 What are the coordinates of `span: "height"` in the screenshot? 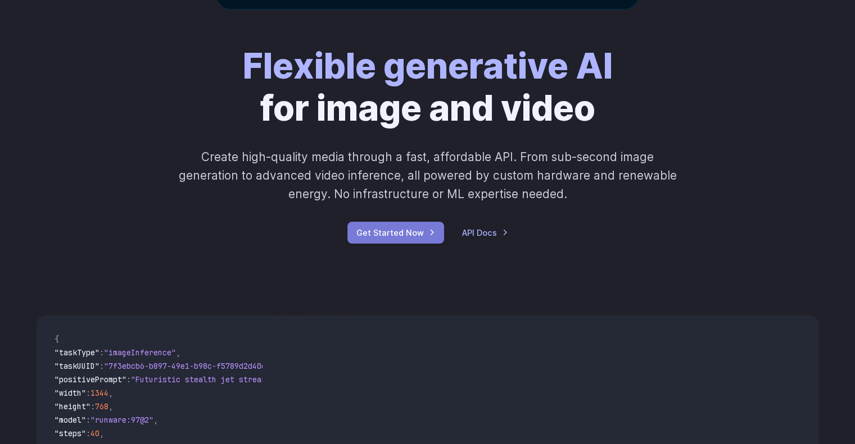 It's located at (72, 407).